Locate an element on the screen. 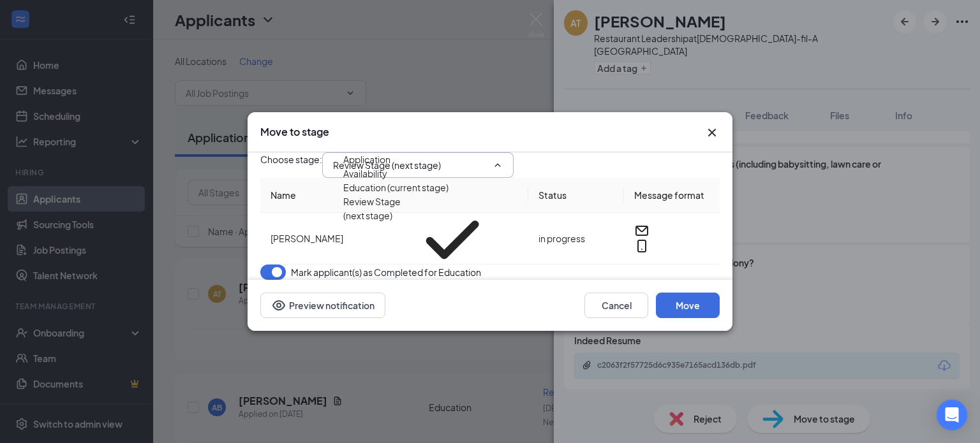 The height and width of the screenshot is (443, 980). div: Review Stage (next stage) is located at coordinates (375, 240).